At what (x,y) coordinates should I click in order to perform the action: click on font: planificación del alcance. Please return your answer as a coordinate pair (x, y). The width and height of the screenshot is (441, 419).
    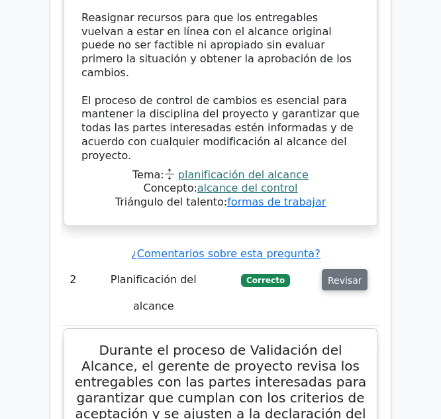
    Looking at the image, I should click on (243, 174).